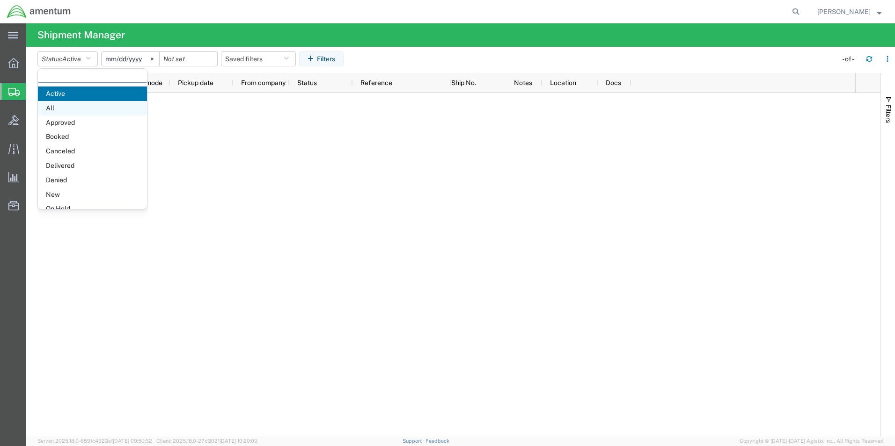  What do you see at coordinates (307, 83) in the screenshot?
I see `span: Status` at bounding box center [307, 83].